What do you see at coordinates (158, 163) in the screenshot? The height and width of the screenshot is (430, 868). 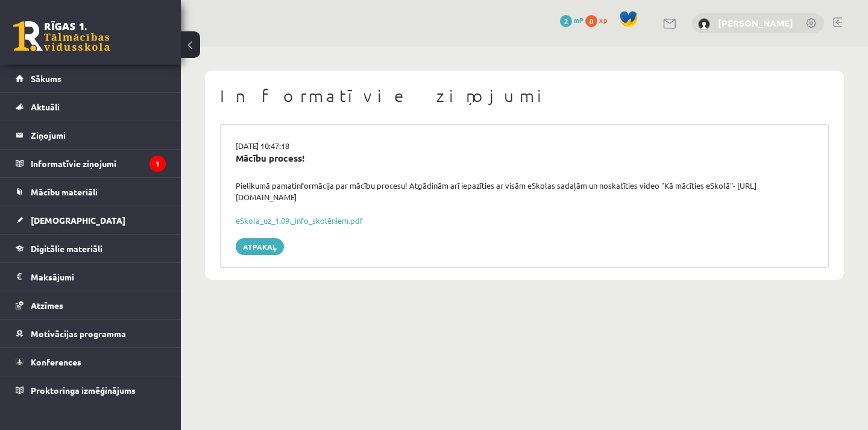 I see `i: 1` at bounding box center [158, 163].